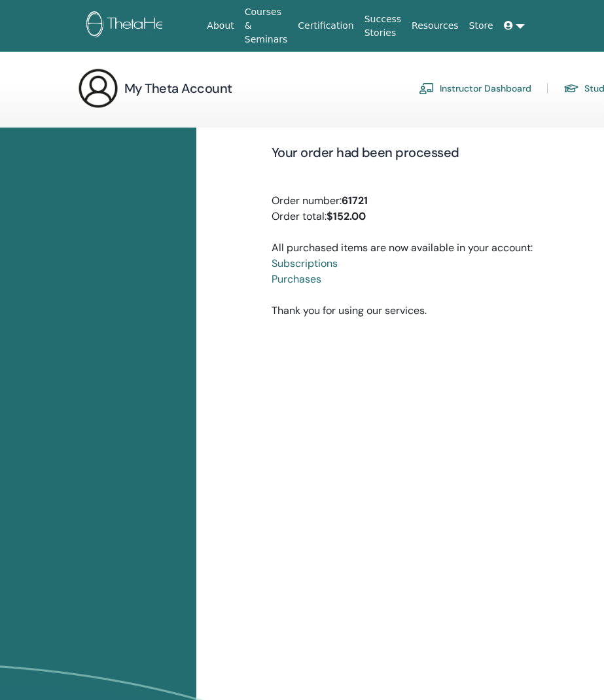  What do you see at coordinates (475, 88) in the screenshot?
I see `a: Instructor Dashboard` at bounding box center [475, 88].